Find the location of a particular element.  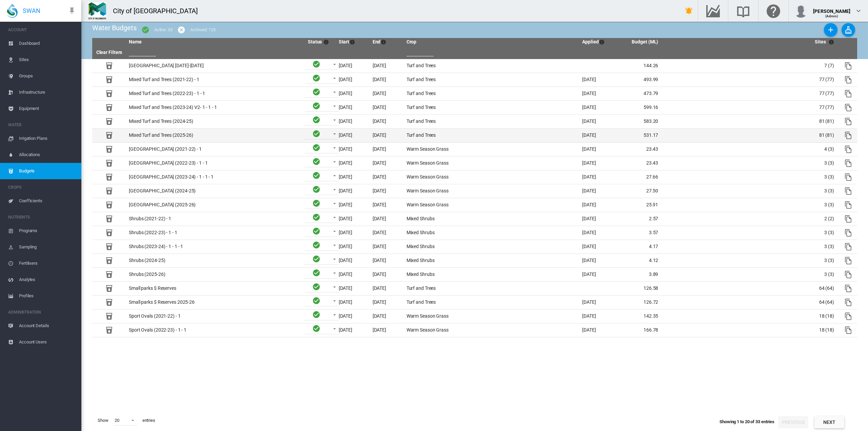

td: 2.57 is located at coordinates (637, 219).